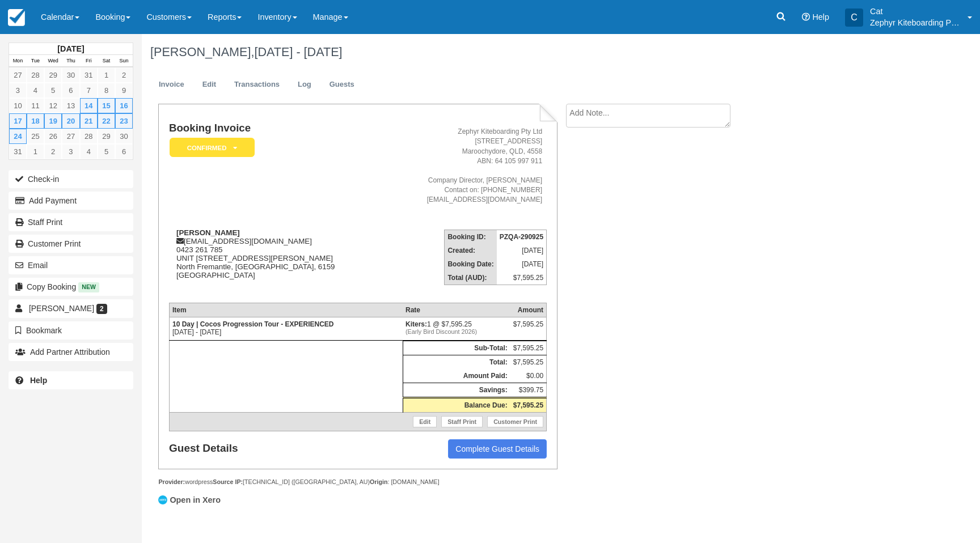  What do you see at coordinates (528, 390) in the screenshot?
I see `td: $399.75` at bounding box center [528, 390].